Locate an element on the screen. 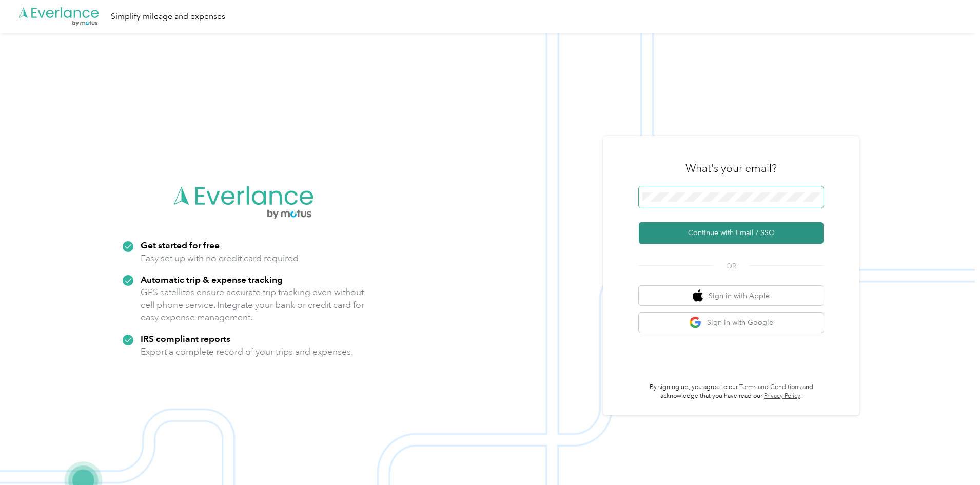 The width and height of the screenshot is (980, 485). strong: Get started for free is located at coordinates (180, 245).